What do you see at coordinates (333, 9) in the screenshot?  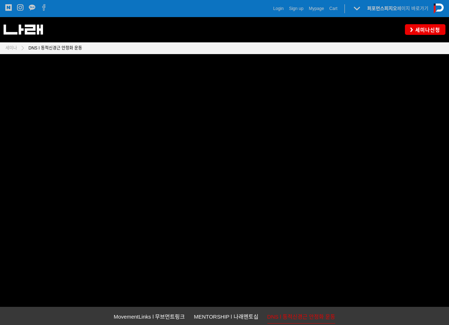 I see `a: Cart` at bounding box center [333, 9].